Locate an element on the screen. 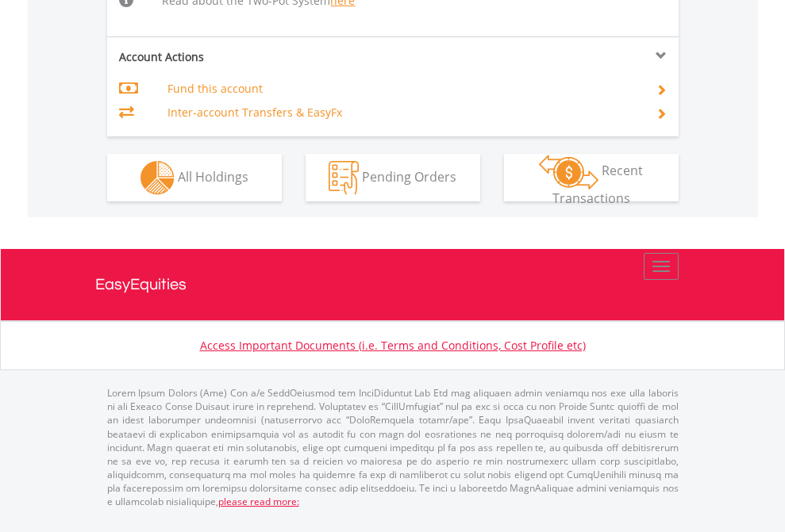 The height and width of the screenshot is (532, 785). img: pending_instructions-wht.png is located at coordinates (344, 177).